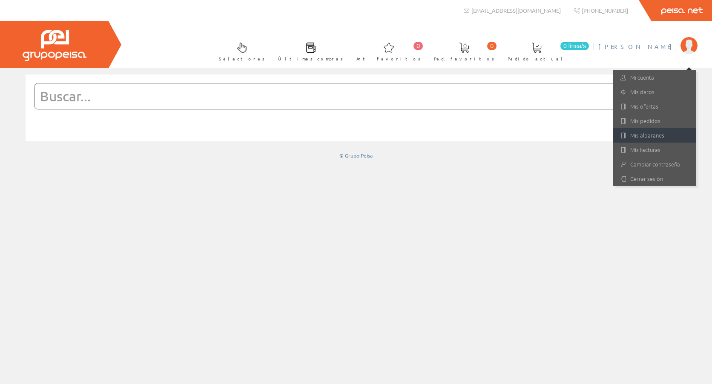  Describe the element at coordinates (310, 59) in the screenshot. I see `span: Últimas compras` at that location.